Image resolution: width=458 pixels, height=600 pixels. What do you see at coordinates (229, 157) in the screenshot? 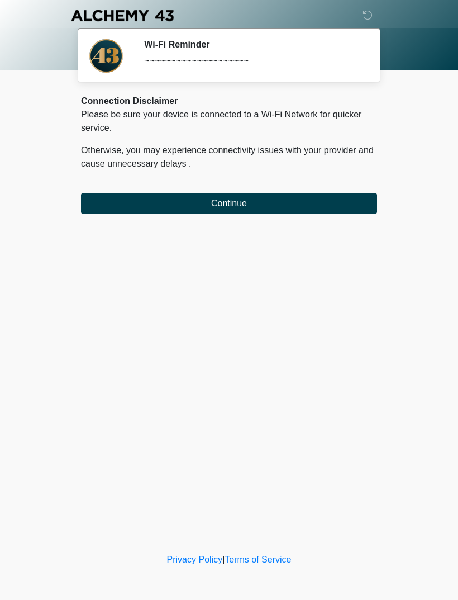
I see `p: Otherwise, you may experience connectivity issues with your provider and cause unnecessary delays .` at bounding box center [229, 157].